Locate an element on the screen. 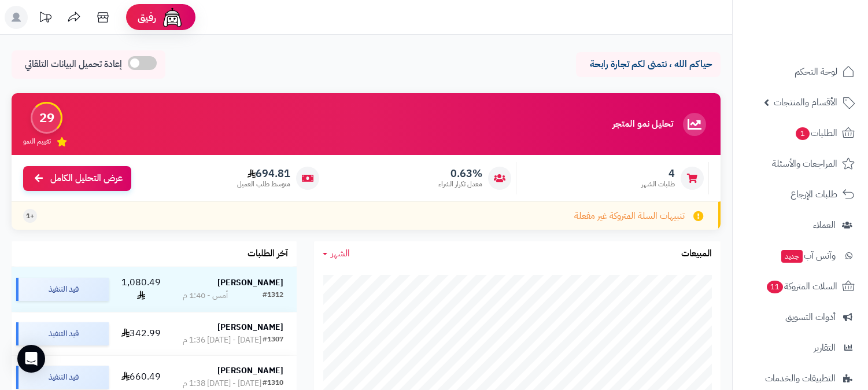  span: الشهر is located at coordinates (340, 253).